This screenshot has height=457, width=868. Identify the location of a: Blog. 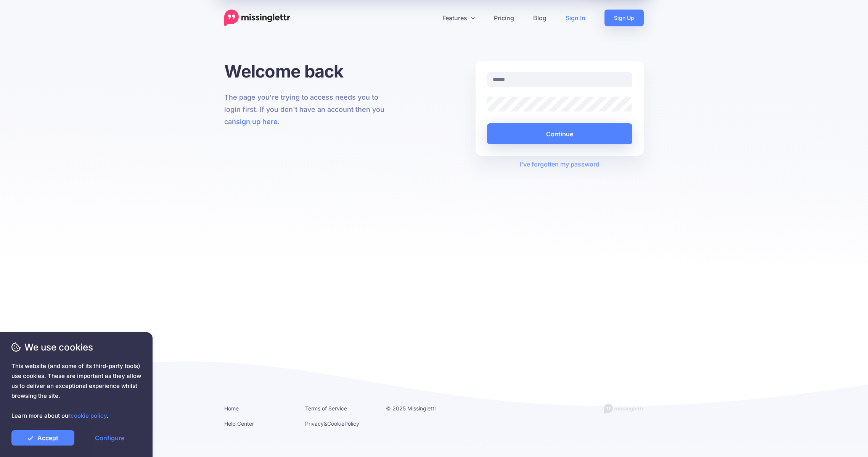
(540, 18).